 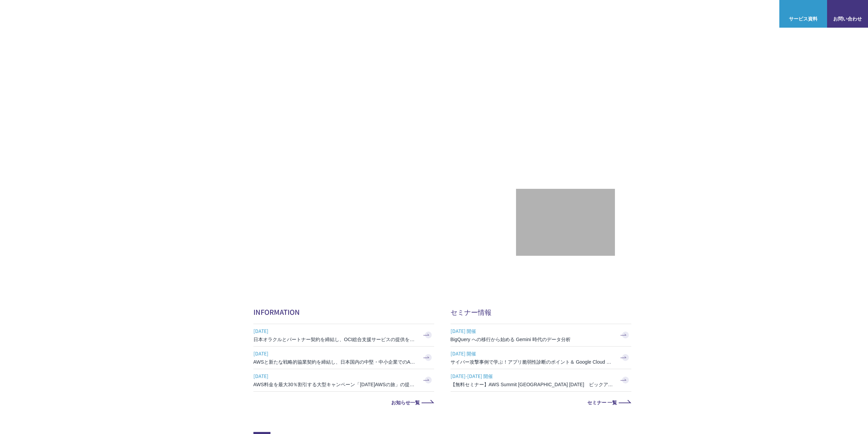 What do you see at coordinates (335, 339) in the screenshot?
I see `h3: 日本オラクルとパートナー契約を締結し、OCI総合支援サービスの提供を開始` at bounding box center [335, 339].